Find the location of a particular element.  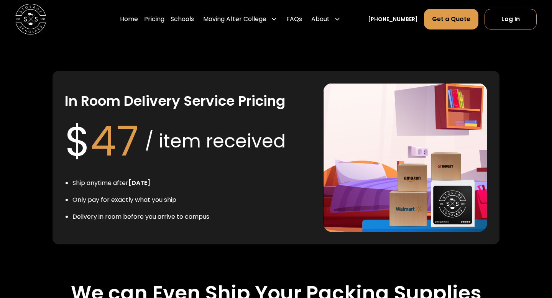

a: Home is located at coordinates (129, 19).